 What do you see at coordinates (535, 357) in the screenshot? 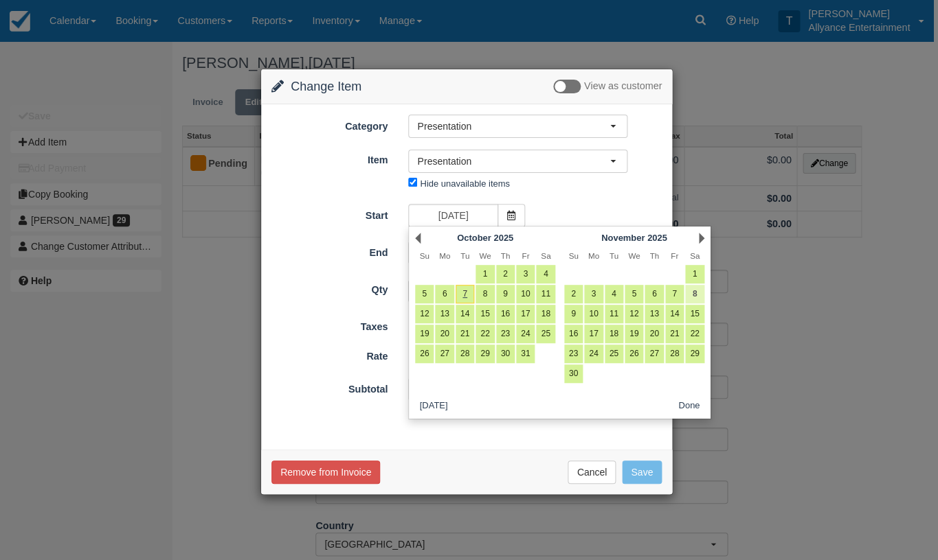
I see `div: 1 Day` at bounding box center [535, 357].